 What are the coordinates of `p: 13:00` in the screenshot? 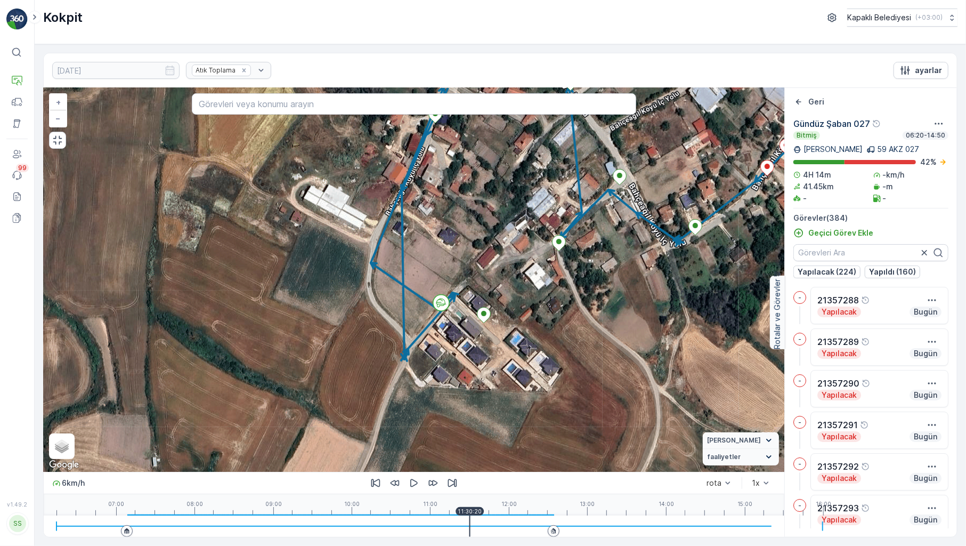 It's located at (587, 504).